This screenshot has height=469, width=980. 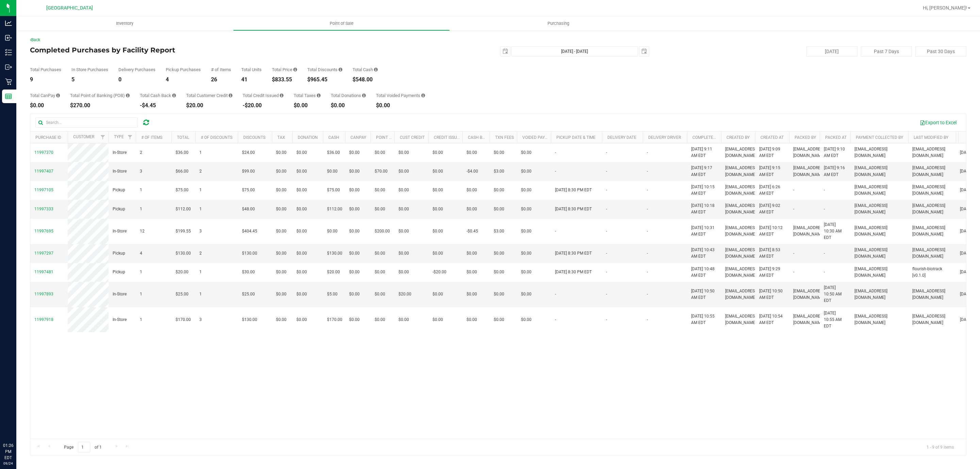 What do you see at coordinates (9, 67) in the screenshot?
I see `inline-svg: Outbound` at bounding box center [9, 67].